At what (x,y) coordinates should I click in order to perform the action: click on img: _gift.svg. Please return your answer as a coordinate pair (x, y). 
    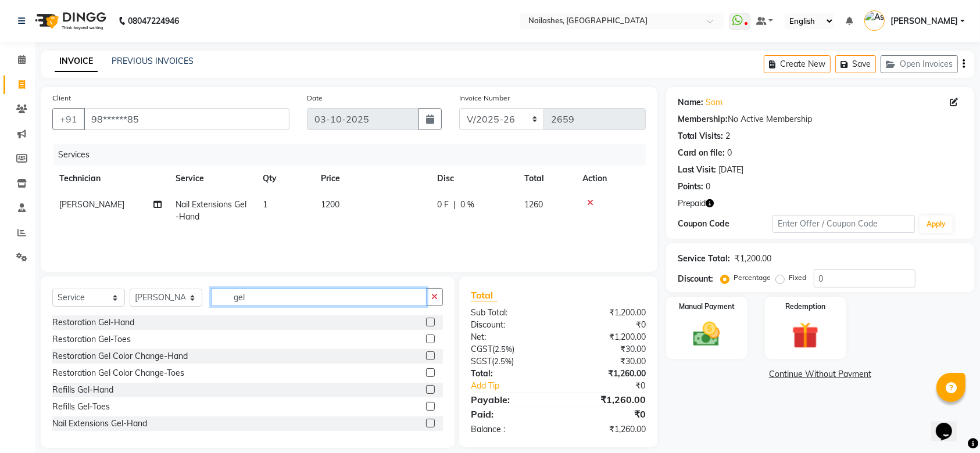
    Looking at the image, I should click on (805, 335).